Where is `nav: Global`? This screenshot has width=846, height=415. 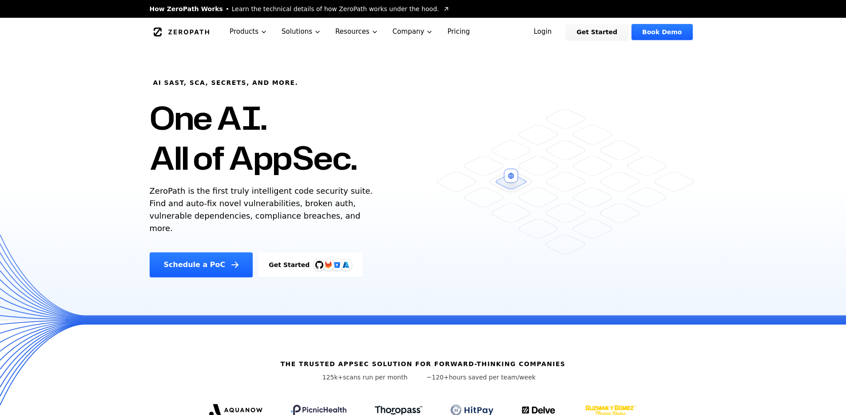 nav: Global is located at coordinates (423, 32).